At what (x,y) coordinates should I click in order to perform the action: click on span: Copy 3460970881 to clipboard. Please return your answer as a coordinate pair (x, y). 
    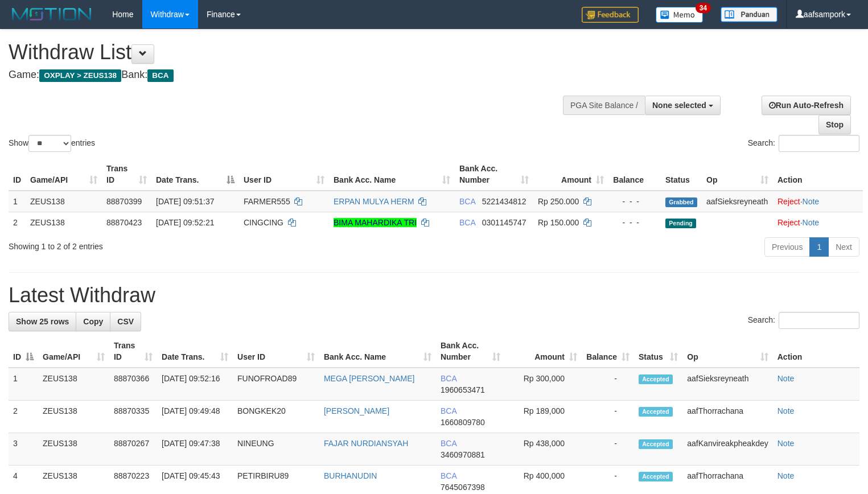
    Looking at the image, I should click on (462, 455).